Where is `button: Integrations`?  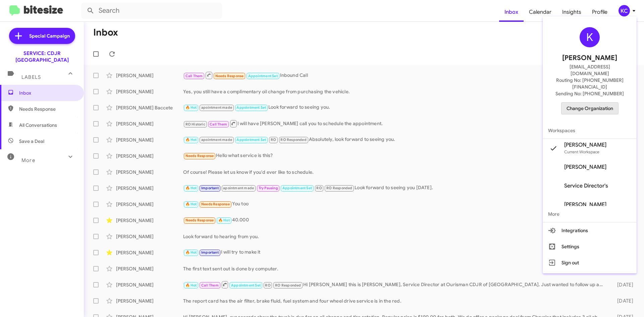
button: Integrations is located at coordinates (590, 230).